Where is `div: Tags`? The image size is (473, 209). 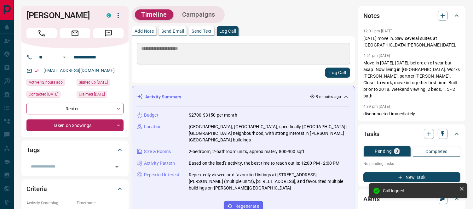 div: Tags is located at coordinates (75, 150).